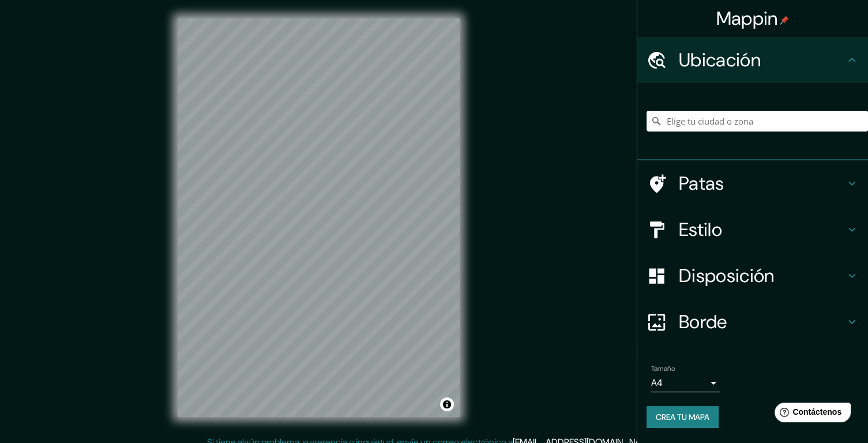 This screenshot has height=443, width=868. I want to click on font: Estilo, so click(700, 230).